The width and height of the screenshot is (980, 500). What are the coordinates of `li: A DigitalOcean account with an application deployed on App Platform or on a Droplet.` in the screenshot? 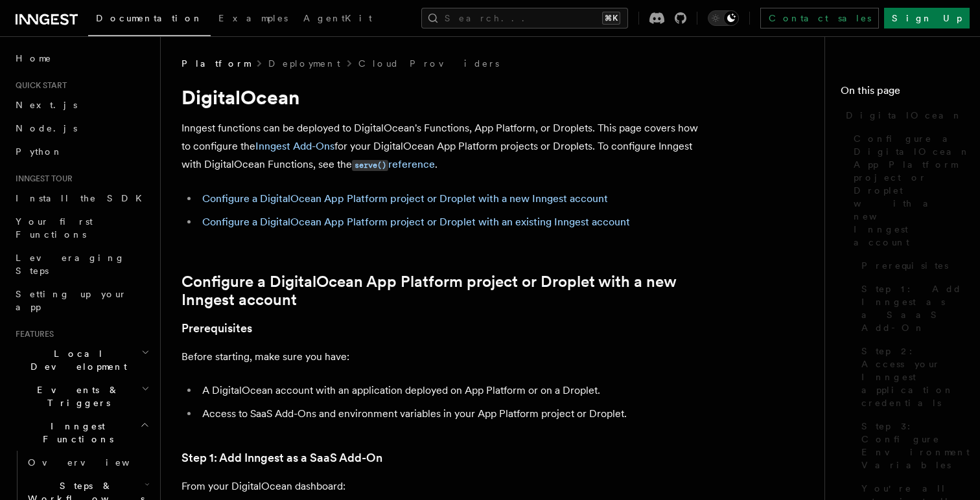 It's located at (450, 391).